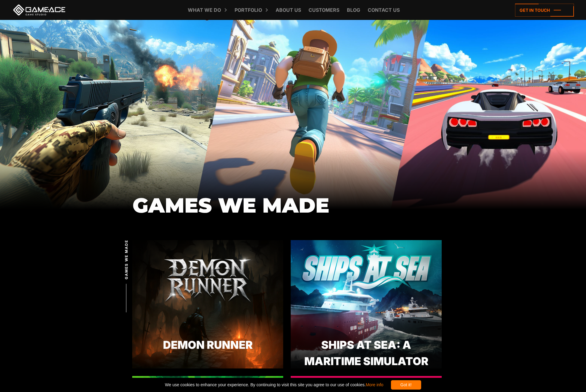 The image size is (586, 392). I want to click on span: We use cookies to enhance your experience. By continuing to visit this site you agree to our use ..., so click(274, 385).